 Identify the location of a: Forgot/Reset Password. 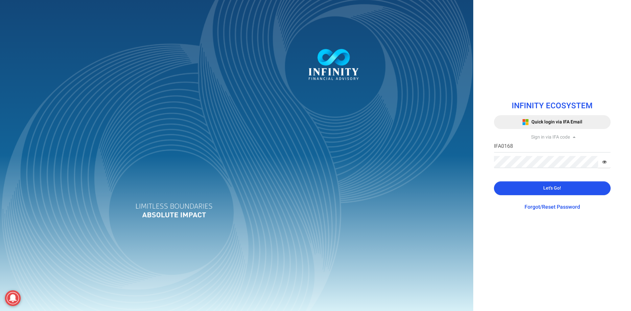
(552, 207).